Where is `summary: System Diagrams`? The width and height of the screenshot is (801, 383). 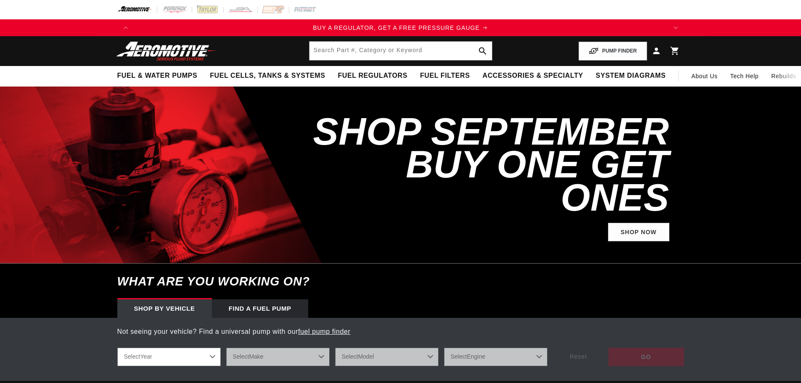 summary: System Diagrams is located at coordinates (631, 76).